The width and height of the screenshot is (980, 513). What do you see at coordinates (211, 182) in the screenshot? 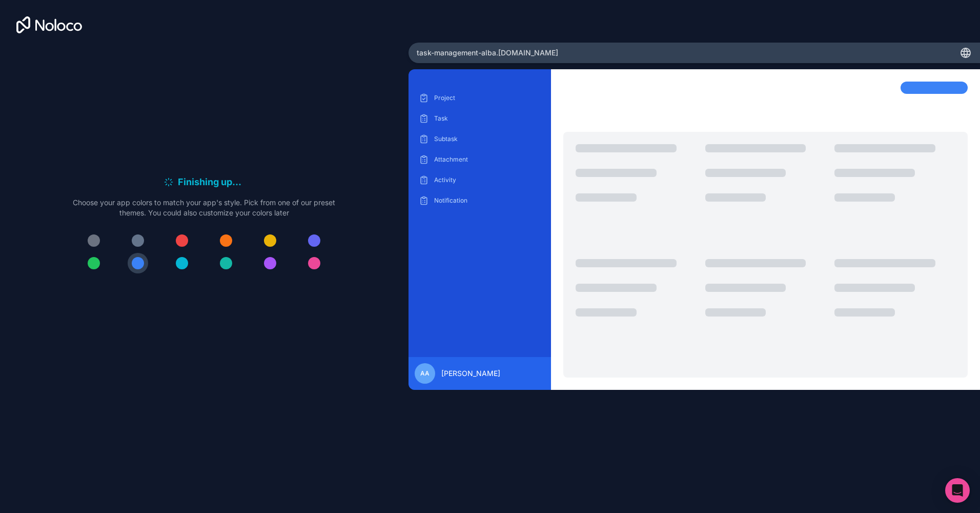
I see `h6: Finishing up` at bounding box center [211, 182].